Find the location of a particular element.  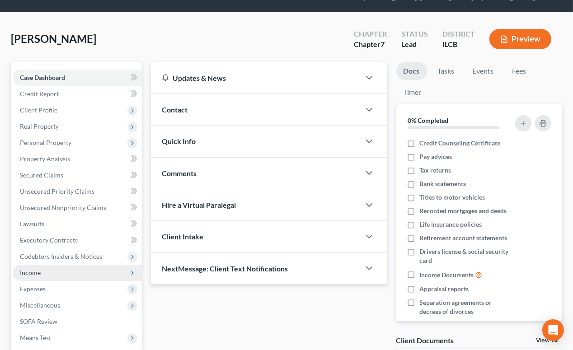

span: Expenses is located at coordinates (33, 289).